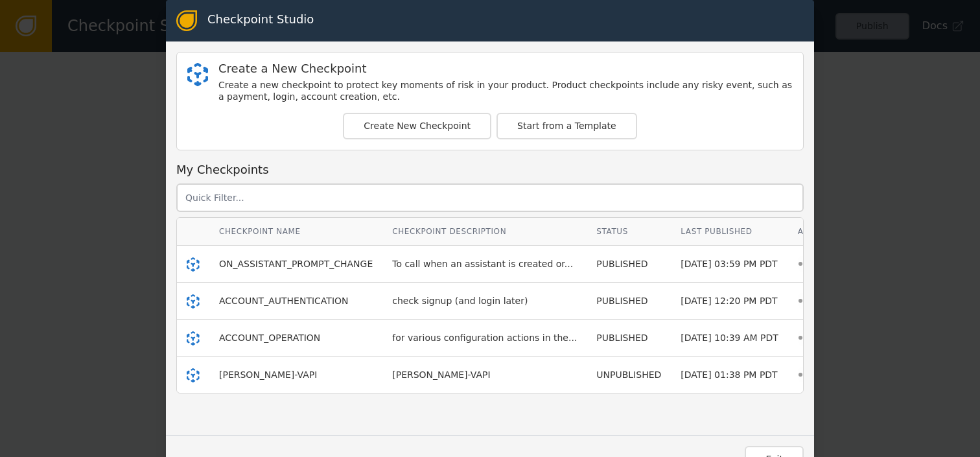 Image resolution: width=980 pixels, height=457 pixels. What do you see at coordinates (484, 231) in the screenshot?
I see `th: Checkpoint Description` at bounding box center [484, 231].